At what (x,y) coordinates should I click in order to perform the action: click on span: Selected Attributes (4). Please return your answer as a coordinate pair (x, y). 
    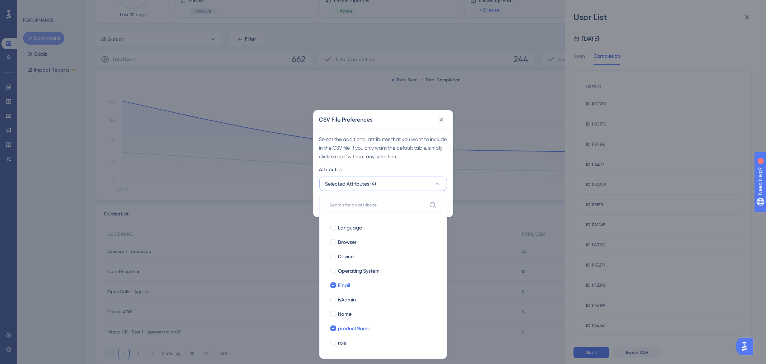
    Looking at the image, I should click on (351, 184).